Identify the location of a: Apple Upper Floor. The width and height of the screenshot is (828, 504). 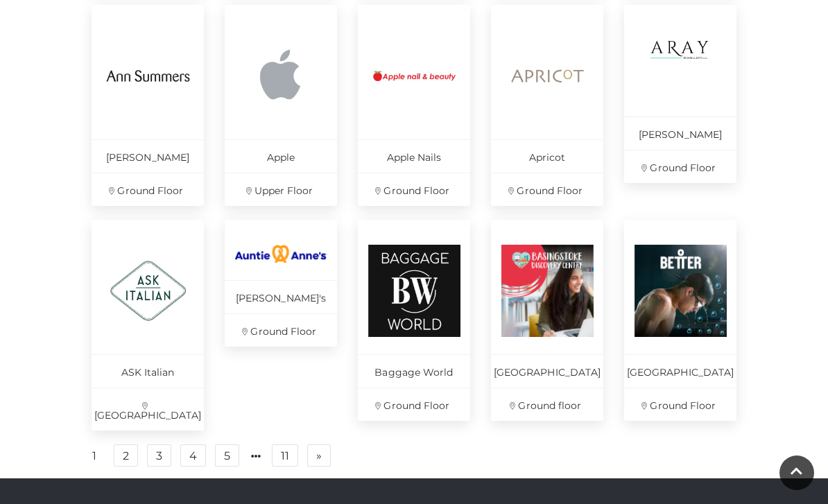
(281, 105).